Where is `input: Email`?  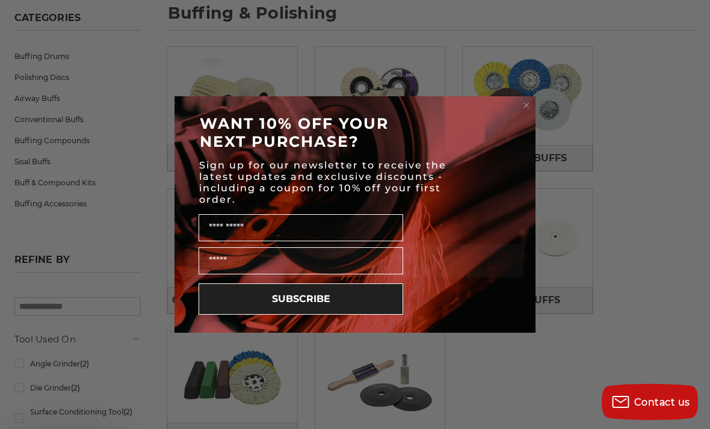 input: Email is located at coordinates (301, 260).